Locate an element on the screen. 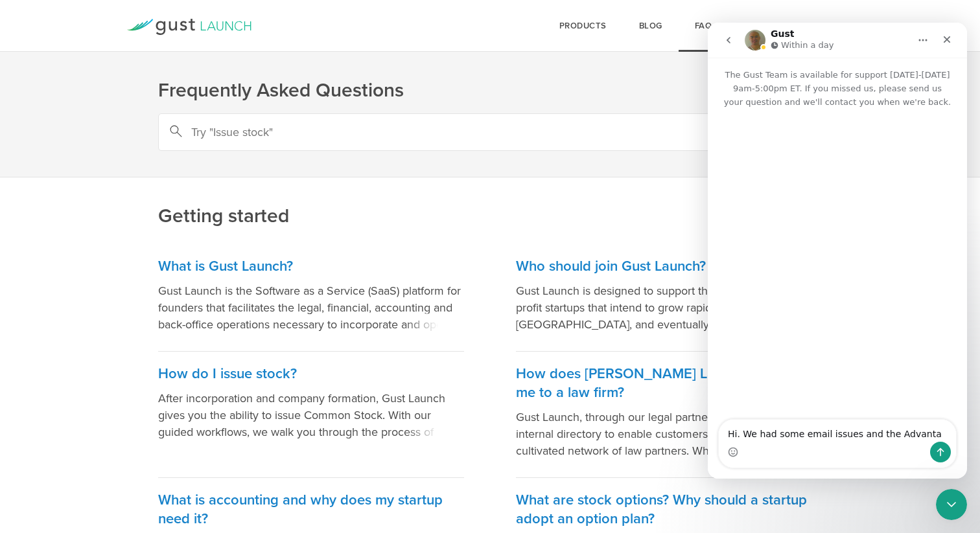 Image resolution: width=980 pixels, height=533 pixels. h3: What is accounting and why does my startup need it? is located at coordinates (311, 510).